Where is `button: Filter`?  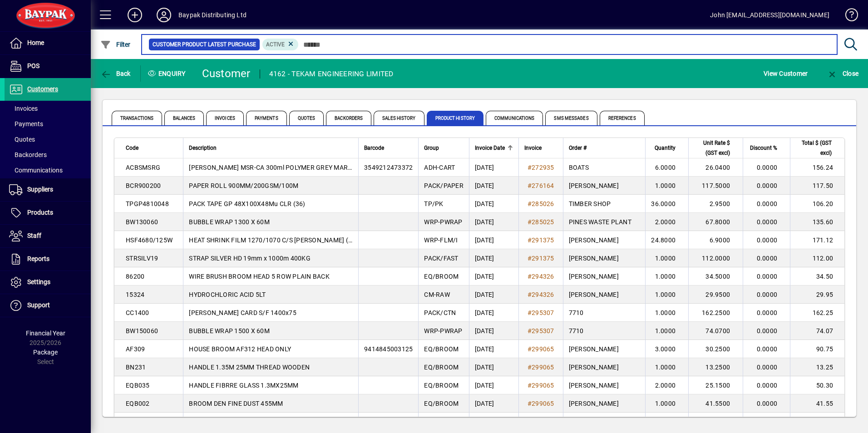
button: Filter is located at coordinates (115, 45).